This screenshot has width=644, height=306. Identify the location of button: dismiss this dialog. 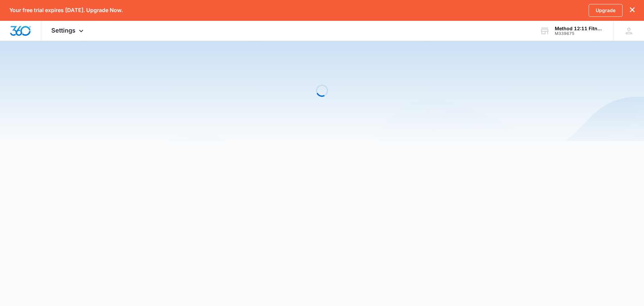
(632, 10).